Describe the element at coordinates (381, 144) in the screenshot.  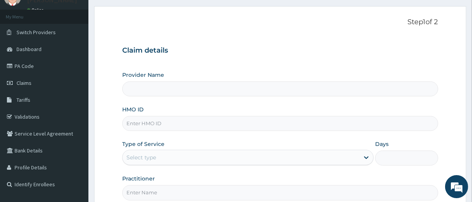
I see `label: Days` at that location.